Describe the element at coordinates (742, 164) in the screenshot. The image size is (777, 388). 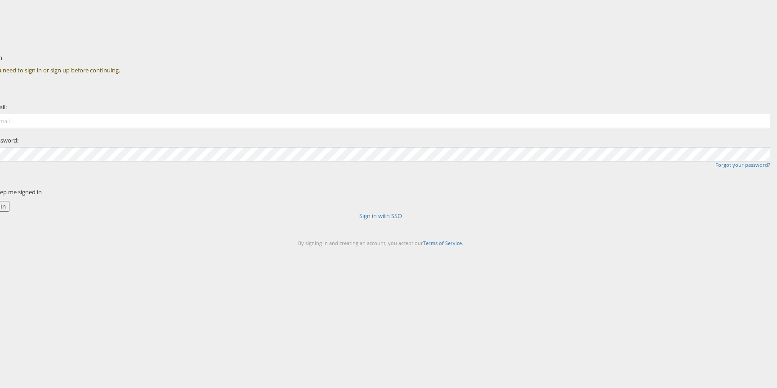
I see `a: Forgot your password?` at that location.